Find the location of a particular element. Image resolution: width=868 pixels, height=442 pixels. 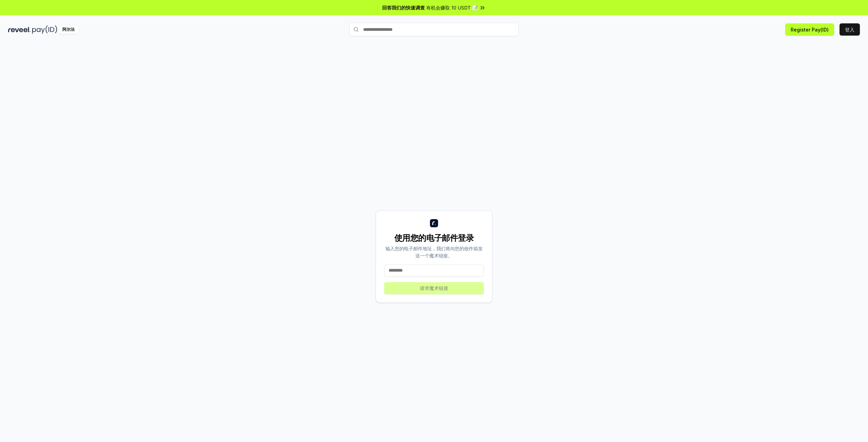

img: 揭示黑暗 is located at coordinates (19, 29).